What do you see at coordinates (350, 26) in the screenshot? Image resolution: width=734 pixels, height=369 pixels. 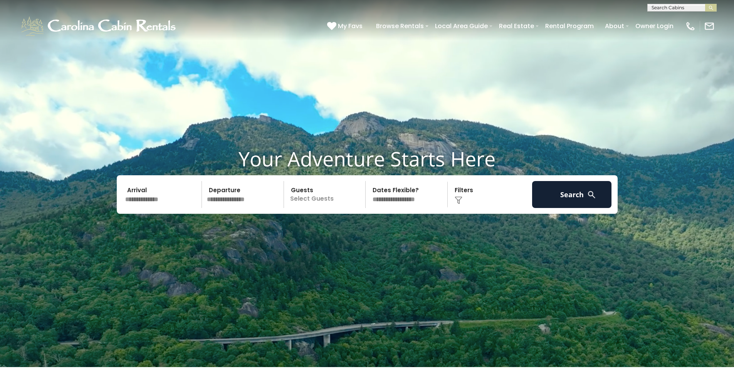 I see `span: My Favs` at bounding box center [350, 26].